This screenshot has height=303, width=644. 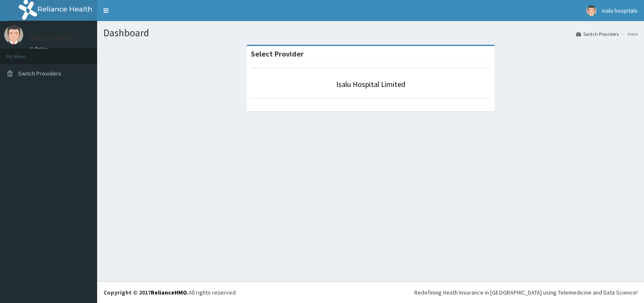 What do you see at coordinates (169, 292) in the screenshot?
I see `a: RelianceHMO` at bounding box center [169, 292].